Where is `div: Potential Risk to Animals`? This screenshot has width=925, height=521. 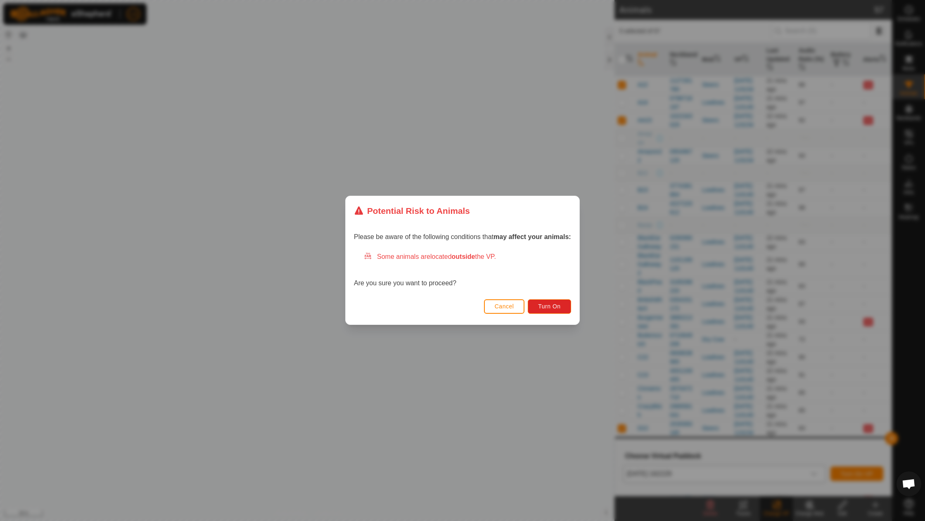 div: Potential Risk to Animals is located at coordinates (412, 211).